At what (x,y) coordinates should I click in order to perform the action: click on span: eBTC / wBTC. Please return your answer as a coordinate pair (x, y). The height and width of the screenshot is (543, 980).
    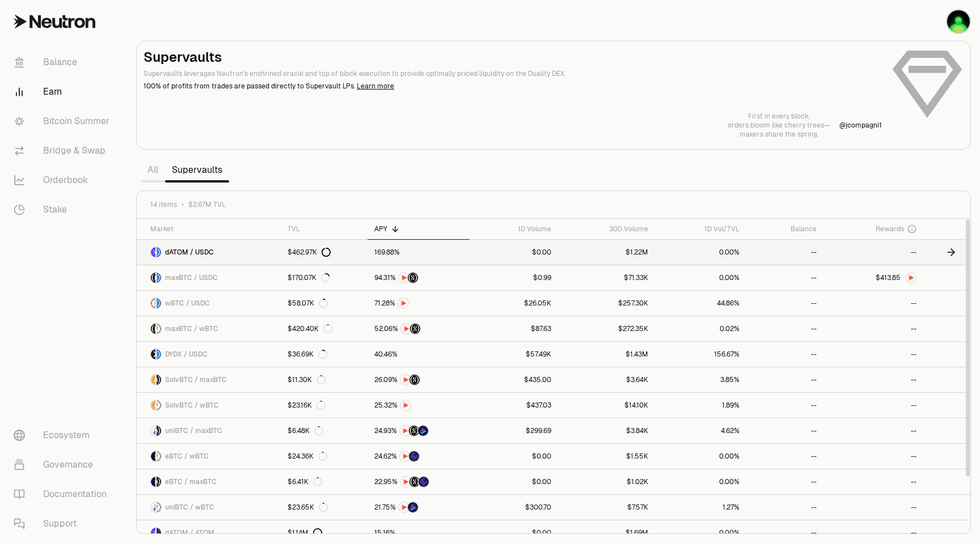
    Looking at the image, I should click on (187, 456).